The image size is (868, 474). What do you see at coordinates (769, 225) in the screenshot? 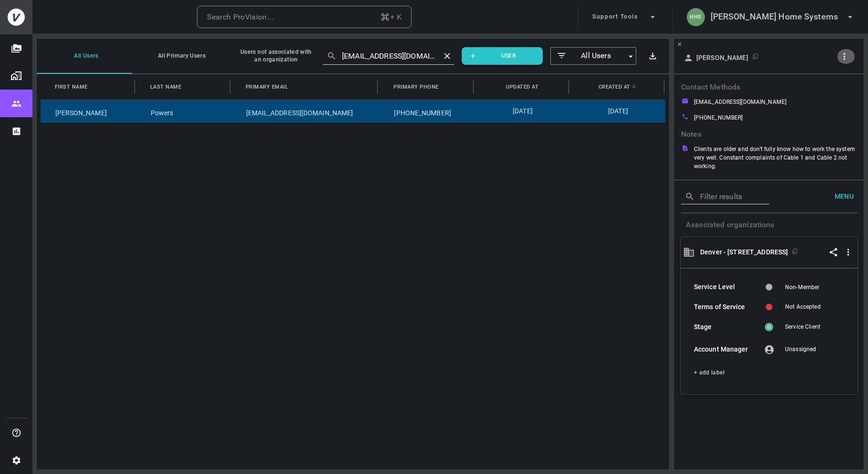
I see `h6: Associated organizations` at bounding box center [769, 225].